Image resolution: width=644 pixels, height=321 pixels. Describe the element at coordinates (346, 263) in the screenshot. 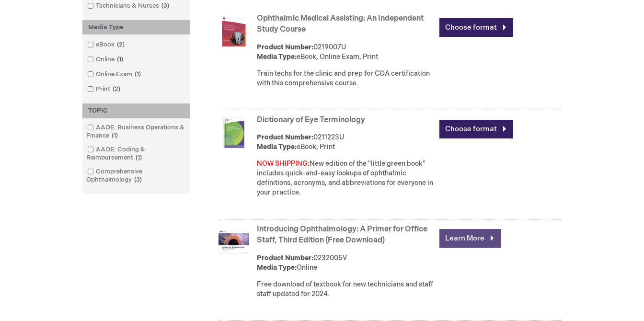

I see `div: 0232005V Online` at that location.